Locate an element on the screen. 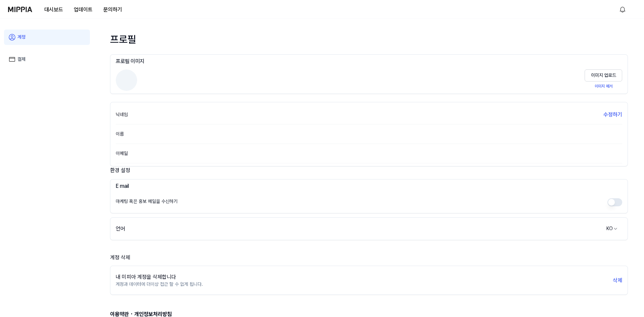  img: logo is located at coordinates (20, 10).